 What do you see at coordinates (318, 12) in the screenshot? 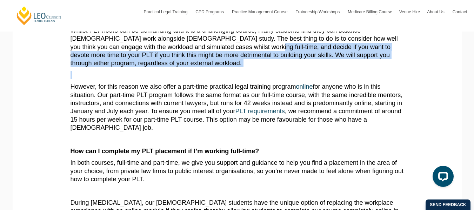
I see `a: Traineeship Workshops` at bounding box center [318, 12].